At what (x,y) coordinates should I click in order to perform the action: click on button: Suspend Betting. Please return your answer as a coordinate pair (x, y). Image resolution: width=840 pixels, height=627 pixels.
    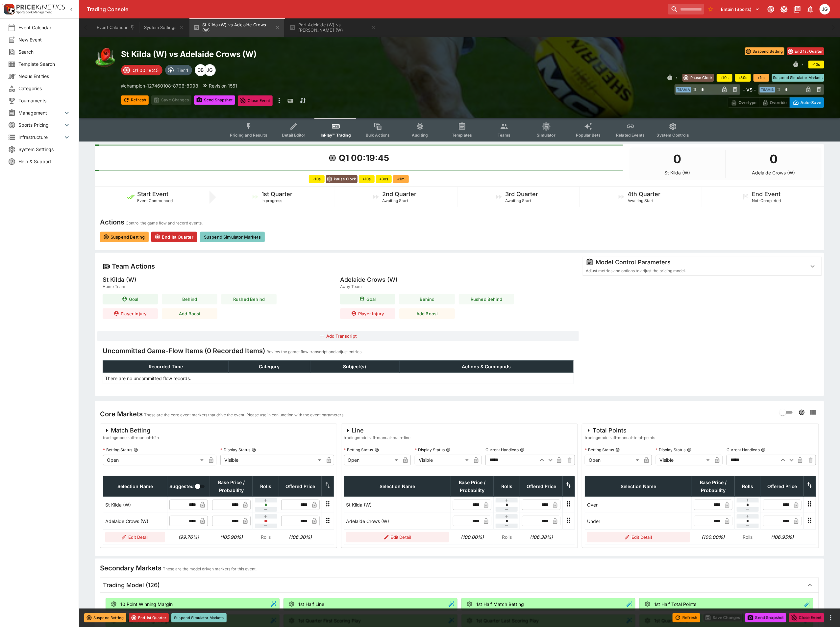
    Looking at the image, I should click on (105, 618).